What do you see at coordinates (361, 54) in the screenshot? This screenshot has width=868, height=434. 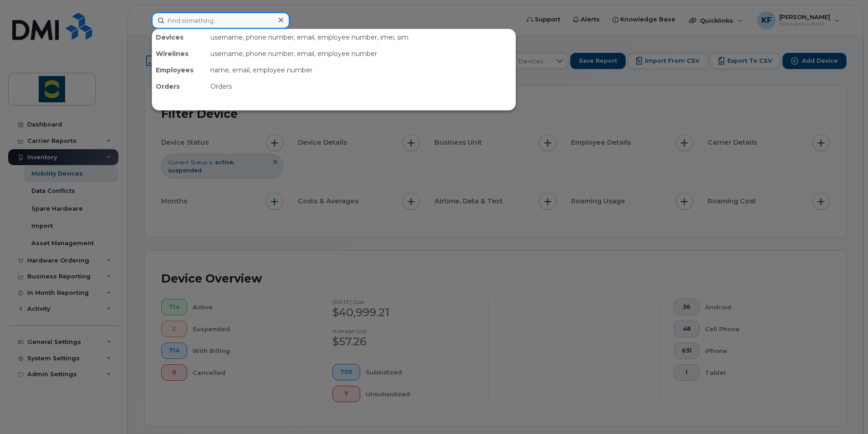 I see `div: username, phone number, email, employee number` at bounding box center [361, 54].